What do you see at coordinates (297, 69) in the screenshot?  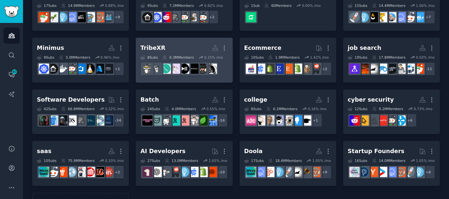 I see `img: shopify` at bounding box center [297, 69].